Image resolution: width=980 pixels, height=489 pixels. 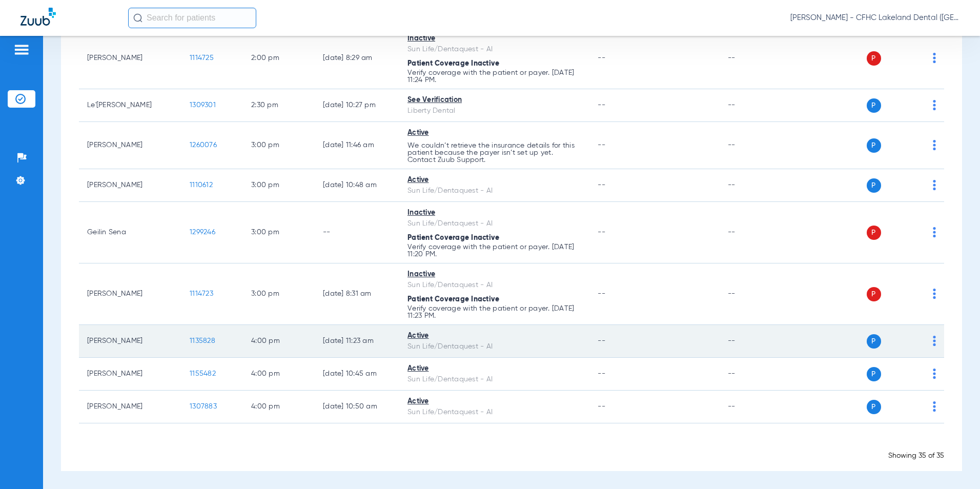 I want to click on p: We couldn’t retrieve the insurance details for this patient because the payer isn’t set up yet. C..., so click(x=494, y=153).